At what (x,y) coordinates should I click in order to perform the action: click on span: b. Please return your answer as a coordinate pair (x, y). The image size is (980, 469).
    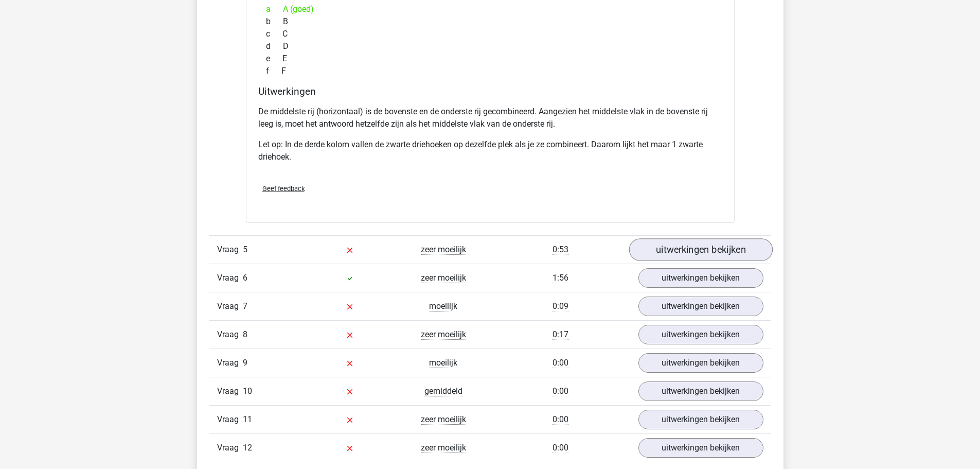
    Looking at the image, I should click on (274, 22).